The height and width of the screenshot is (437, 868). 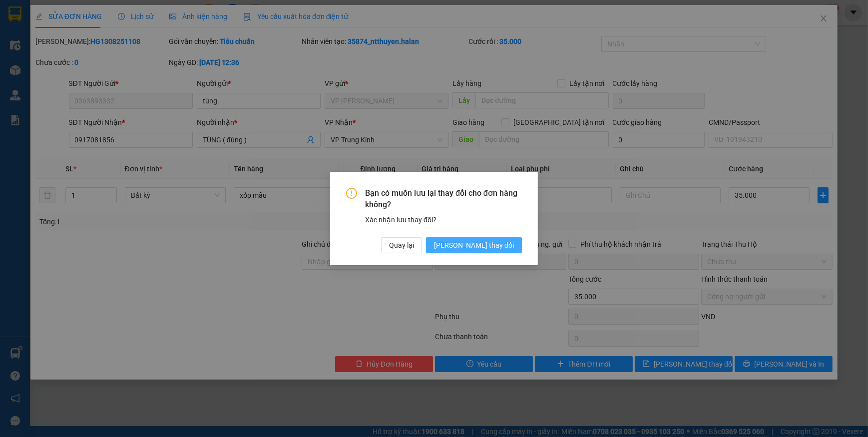 I want to click on span: exclamation-circle, so click(x=352, y=193).